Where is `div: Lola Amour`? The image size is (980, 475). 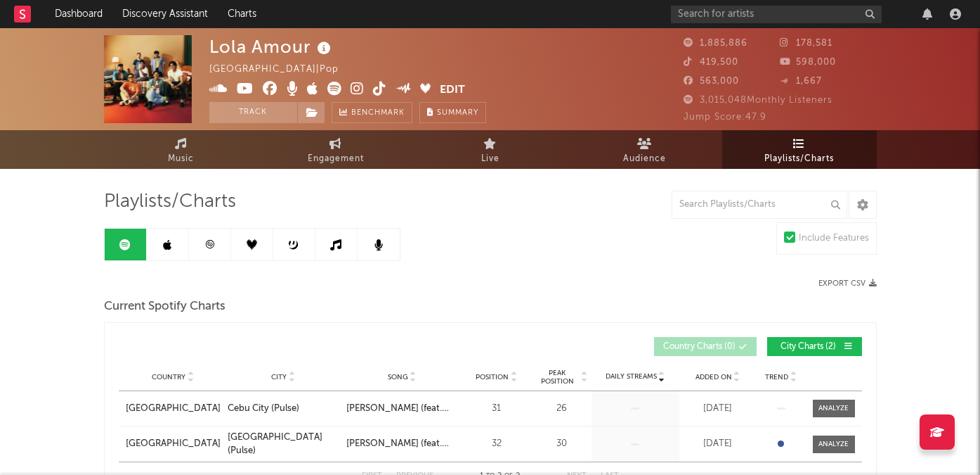 div: Lola Amour is located at coordinates (272, 46).